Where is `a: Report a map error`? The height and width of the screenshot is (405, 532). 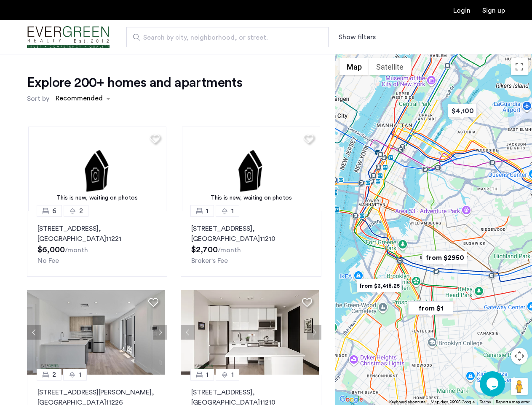
a: Report a map error is located at coordinates (513, 402).